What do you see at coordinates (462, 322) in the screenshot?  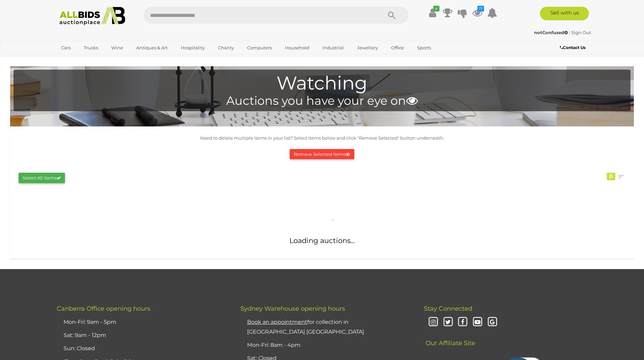 I see `i: Facebook` at bounding box center [462, 322].